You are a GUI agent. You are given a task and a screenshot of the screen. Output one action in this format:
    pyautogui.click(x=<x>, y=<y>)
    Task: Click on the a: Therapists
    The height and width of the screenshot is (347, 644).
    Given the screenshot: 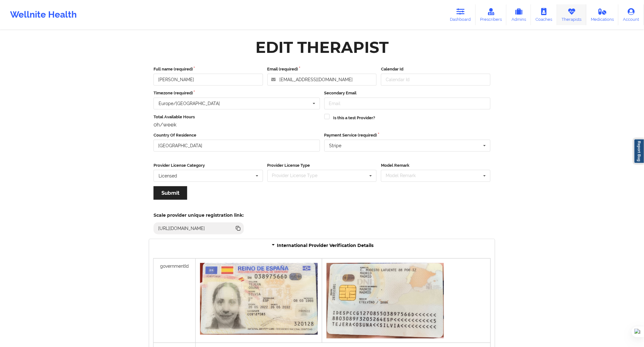 What is the action you would take?
    pyautogui.click(x=572, y=15)
    